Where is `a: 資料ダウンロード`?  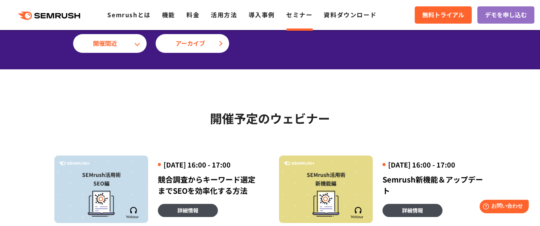 a: 資料ダウンロード is located at coordinates (350, 15).